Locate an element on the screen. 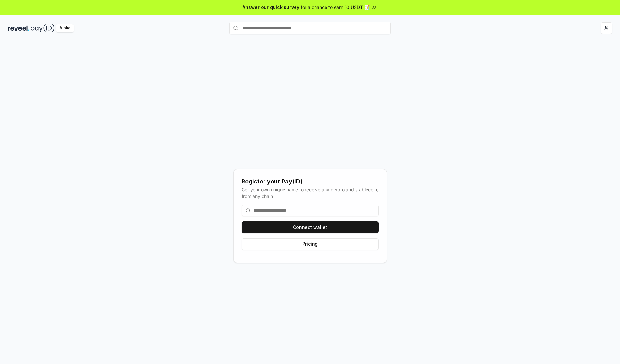 The image size is (620, 364). div: Register your Pay(ID) is located at coordinates (310, 181).